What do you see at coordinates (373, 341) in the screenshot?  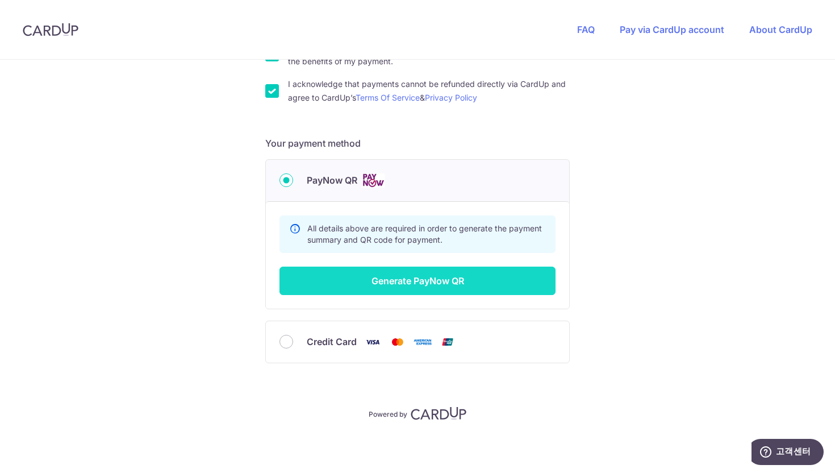 I see `img: Visa` at bounding box center [373, 341].